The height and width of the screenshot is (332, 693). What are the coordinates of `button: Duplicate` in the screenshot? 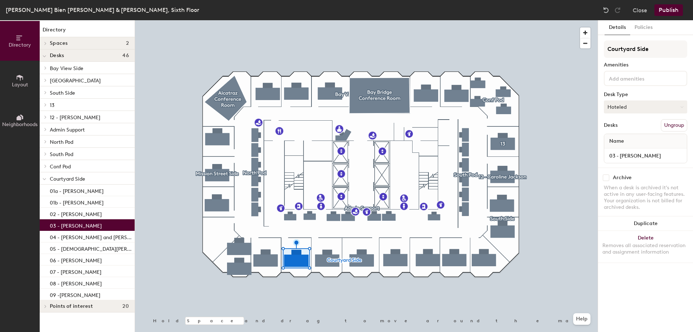 It's located at (645, 223).